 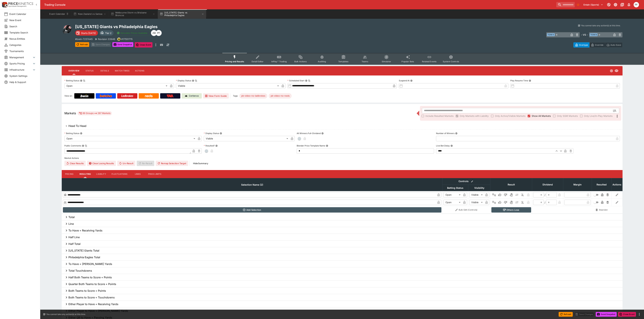 What do you see at coordinates (505, 195) in the screenshot?
I see `button: Lose` at bounding box center [505, 195].